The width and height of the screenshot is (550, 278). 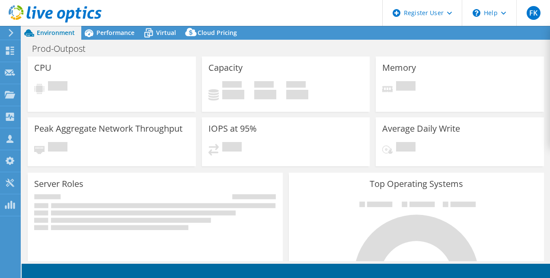 What do you see at coordinates (476, 13) in the screenshot?
I see `svg: \n` at bounding box center [476, 13].